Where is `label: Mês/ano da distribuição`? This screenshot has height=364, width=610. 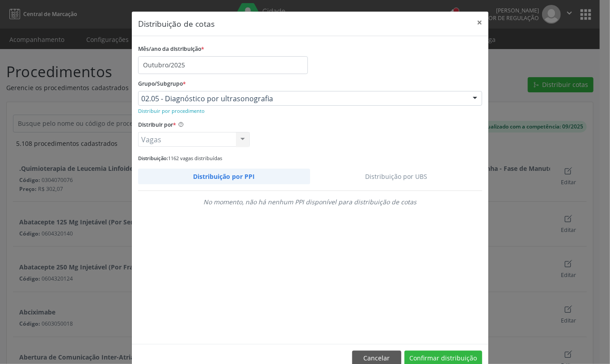
label: Mês/ano da distribuição is located at coordinates (171, 49).